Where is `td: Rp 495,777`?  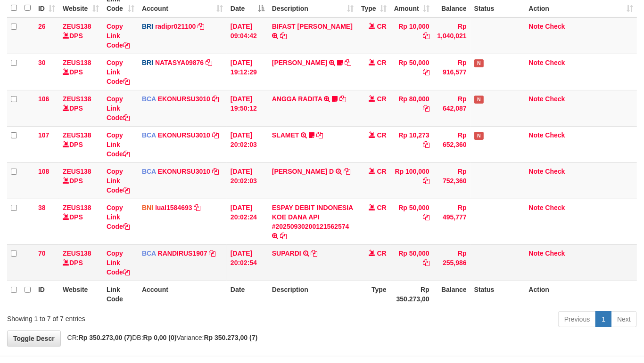
td: Rp 495,777 is located at coordinates (451, 221).